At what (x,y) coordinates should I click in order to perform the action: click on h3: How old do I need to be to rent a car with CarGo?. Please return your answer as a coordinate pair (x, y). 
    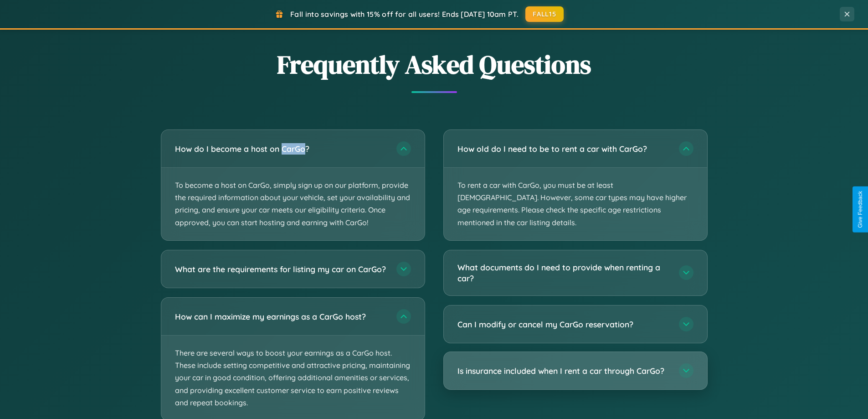
    Looking at the image, I should click on (563, 149).